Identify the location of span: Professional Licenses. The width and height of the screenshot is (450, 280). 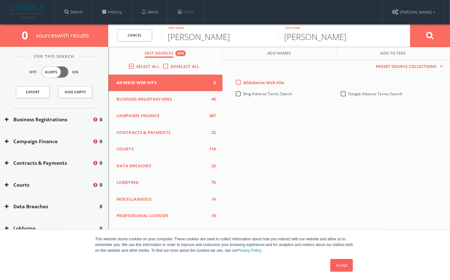
(161, 216).